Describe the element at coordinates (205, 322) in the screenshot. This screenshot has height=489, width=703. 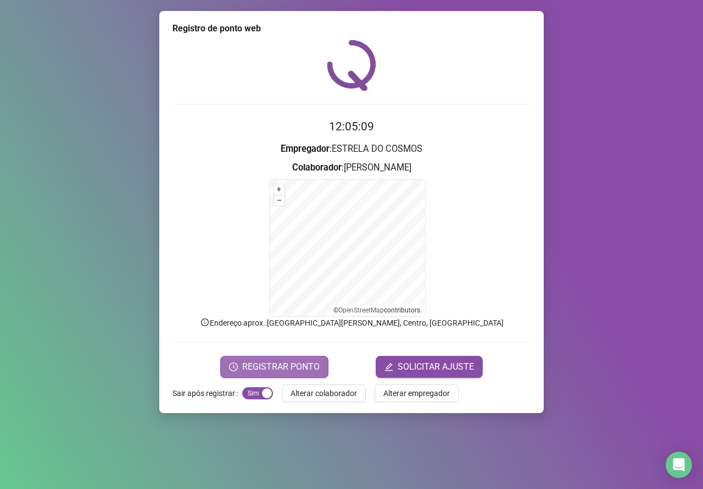
I see `span: info-circle` at that location.